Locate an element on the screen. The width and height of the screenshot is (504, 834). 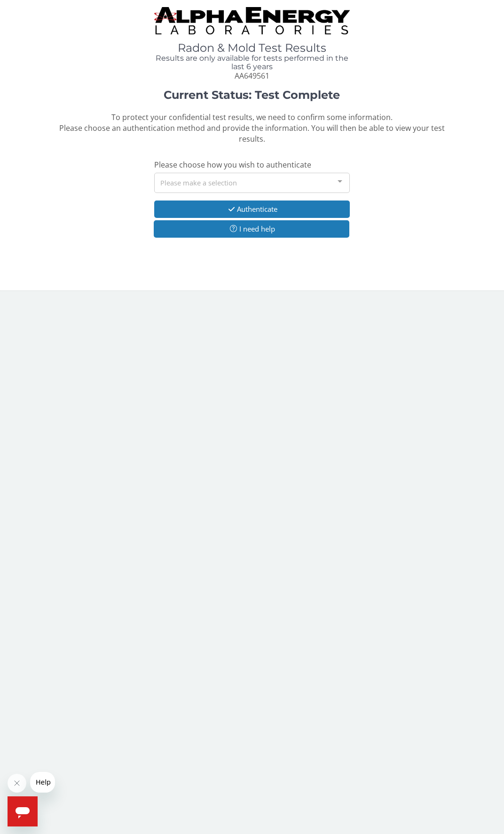
img: TightCrop.jpg is located at coordinates (252, 21).